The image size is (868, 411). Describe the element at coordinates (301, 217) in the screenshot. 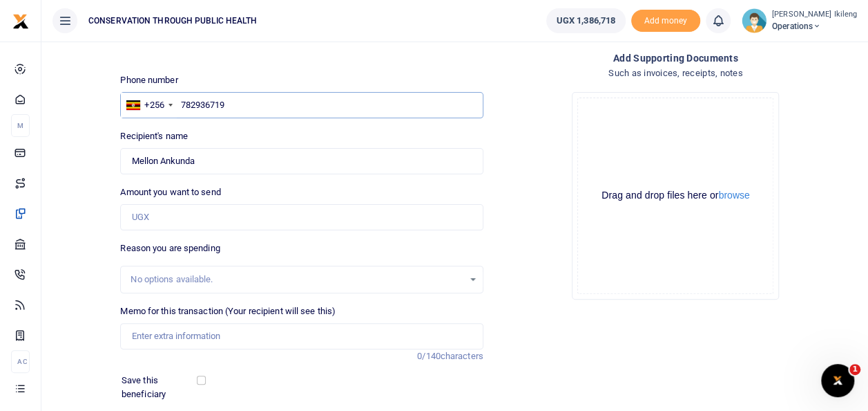

I see `input: UGX` at that location.